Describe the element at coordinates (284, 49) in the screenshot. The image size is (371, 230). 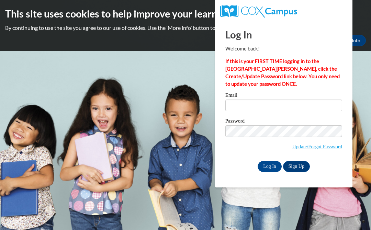
I see `p: Welcome back!` at that location.